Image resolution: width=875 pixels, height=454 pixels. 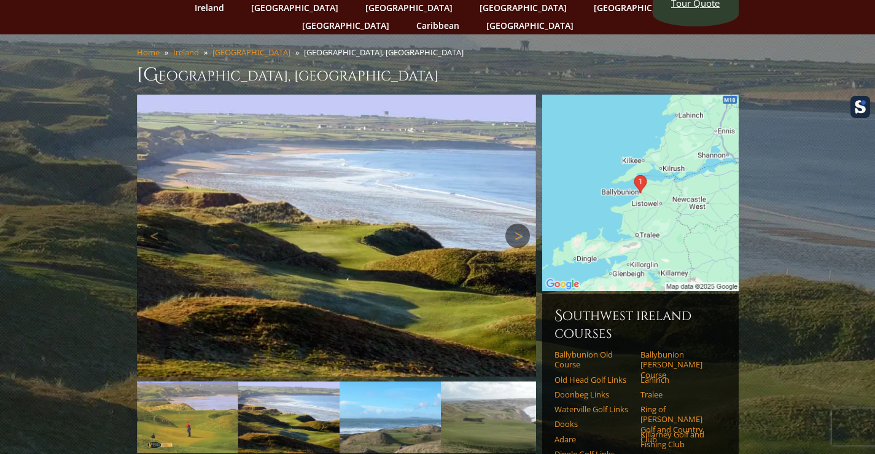 I want to click on a: Home, so click(x=148, y=52).